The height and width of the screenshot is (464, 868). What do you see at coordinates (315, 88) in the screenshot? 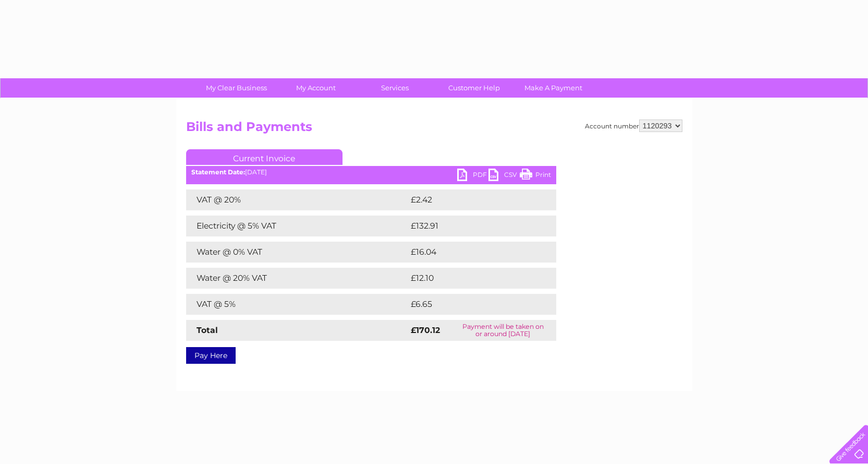
I see `a: My Account` at bounding box center [315, 88].